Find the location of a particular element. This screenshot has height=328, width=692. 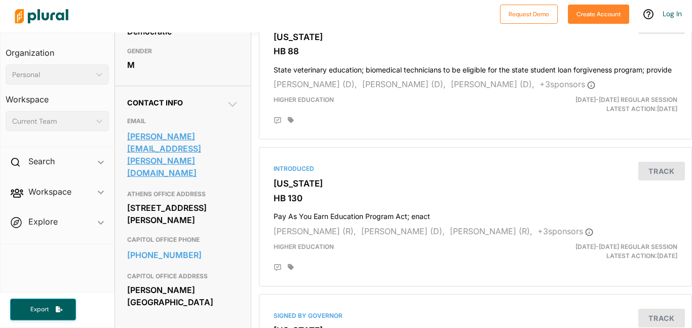

div: Current Team is located at coordinates (52, 121).